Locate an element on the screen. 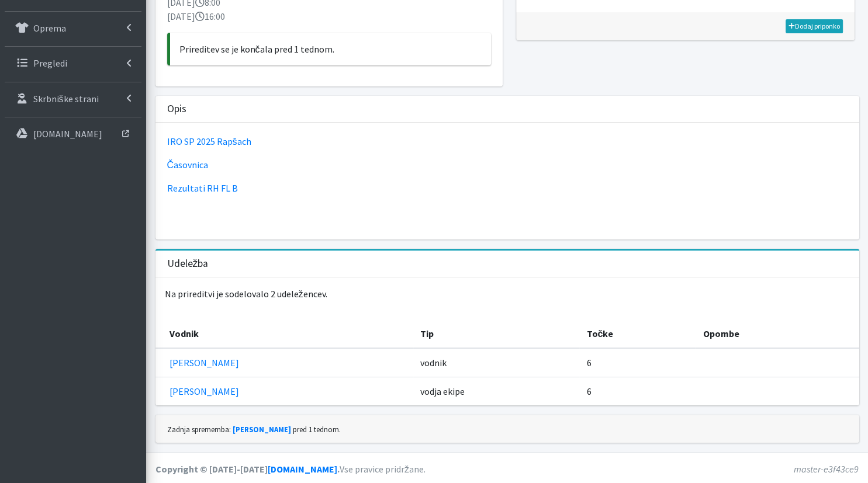 This screenshot has width=868, height=483. p: Pregledi is located at coordinates (50, 63).